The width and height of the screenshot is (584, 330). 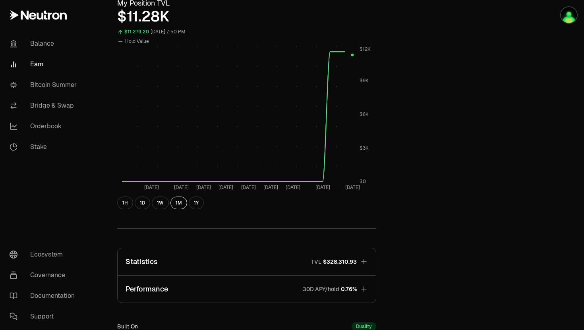 What do you see at coordinates (45, 126) in the screenshot?
I see `a: Orderbook` at bounding box center [45, 126].